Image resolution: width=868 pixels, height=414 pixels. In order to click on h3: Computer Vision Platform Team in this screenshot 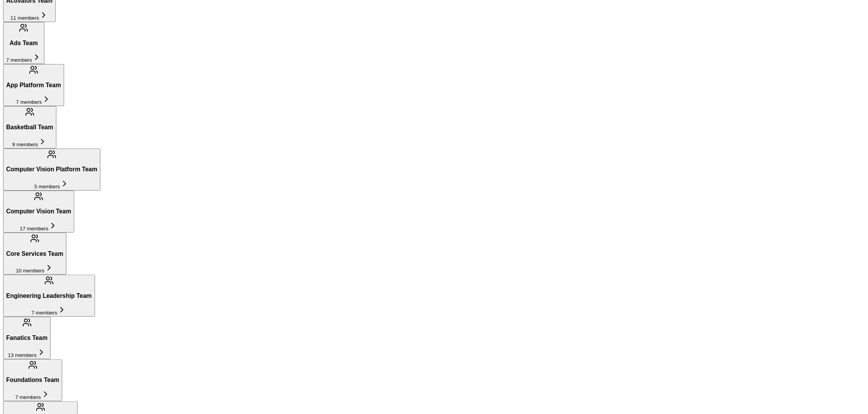, I will do `click(52, 169)`.